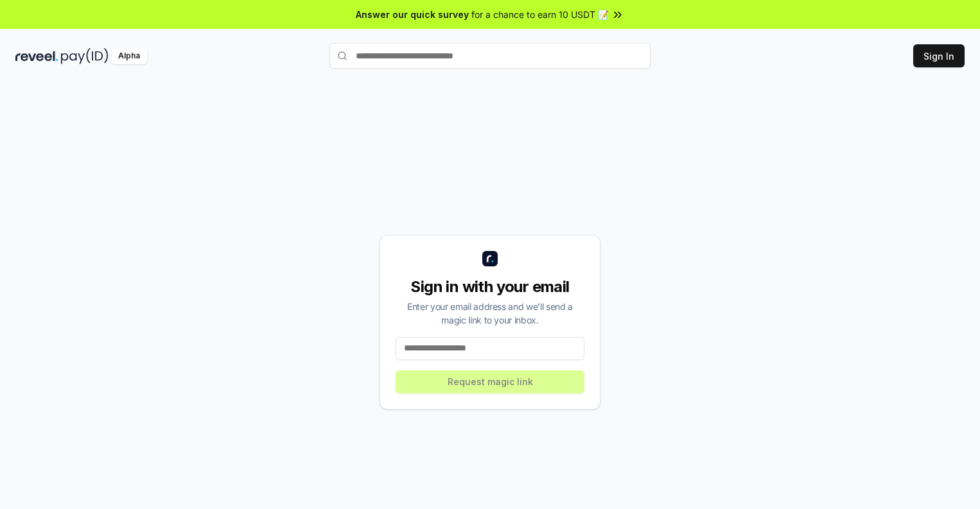 The width and height of the screenshot is (980, 509). What do you see at coordinates (939, 56) in the screenshot?
I see `button: Sign In` at bounding box center [939, 56].